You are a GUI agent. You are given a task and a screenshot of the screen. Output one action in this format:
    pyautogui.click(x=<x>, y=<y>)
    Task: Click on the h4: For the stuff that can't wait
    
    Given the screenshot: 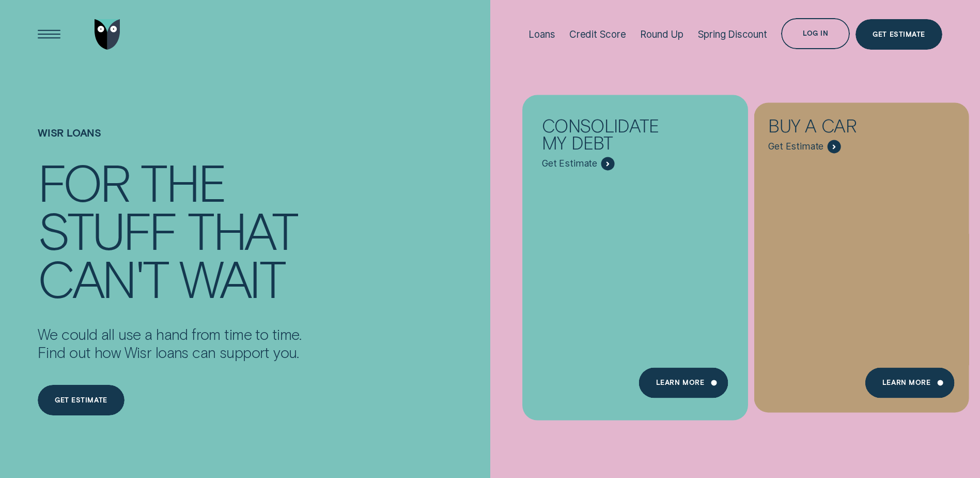 What is the action you would take?
    pyautogui.click(x=169, y=230)
    